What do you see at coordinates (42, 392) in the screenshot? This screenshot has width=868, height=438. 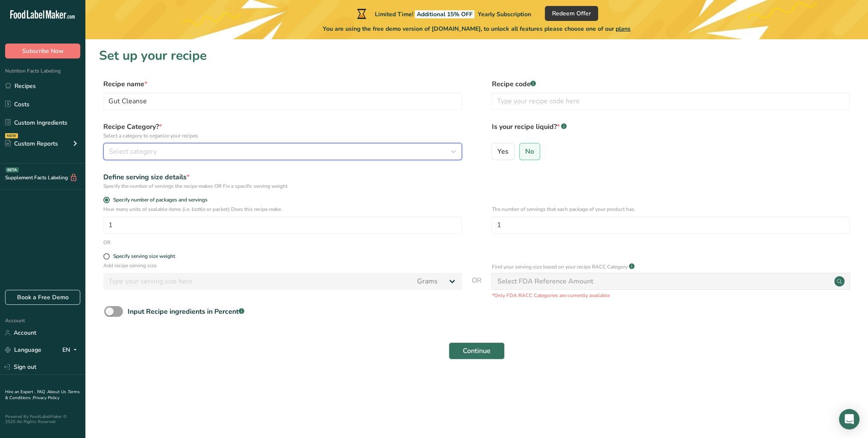 I see `a: FAQ .` at bounding box center [42, 392].